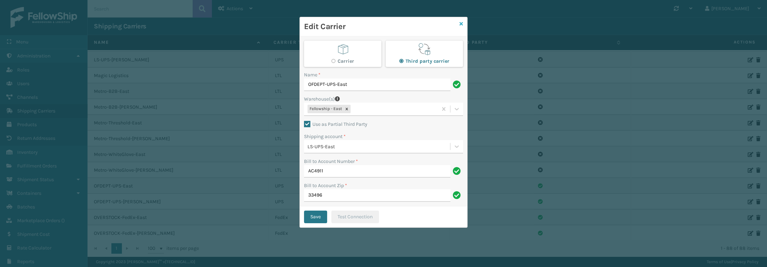  Describe the element at coordinates (315, 217) in the screenshot. I see `button: Save` at that location.